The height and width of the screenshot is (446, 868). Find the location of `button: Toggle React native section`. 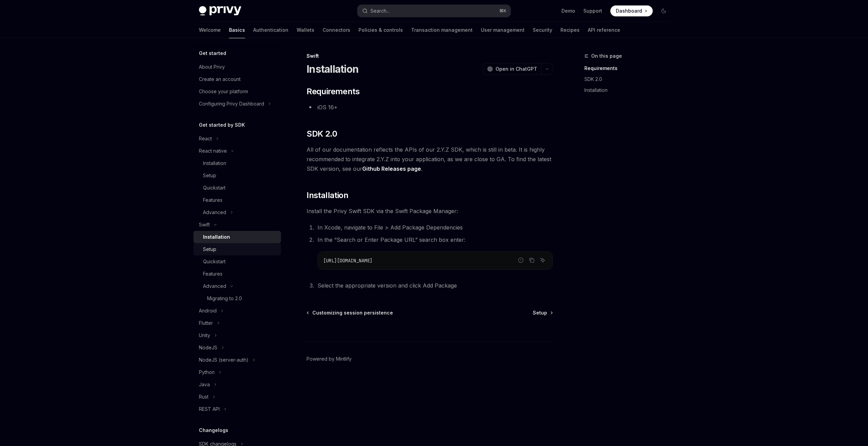

button: Toggle React native section is located at coordinates (237, 151).